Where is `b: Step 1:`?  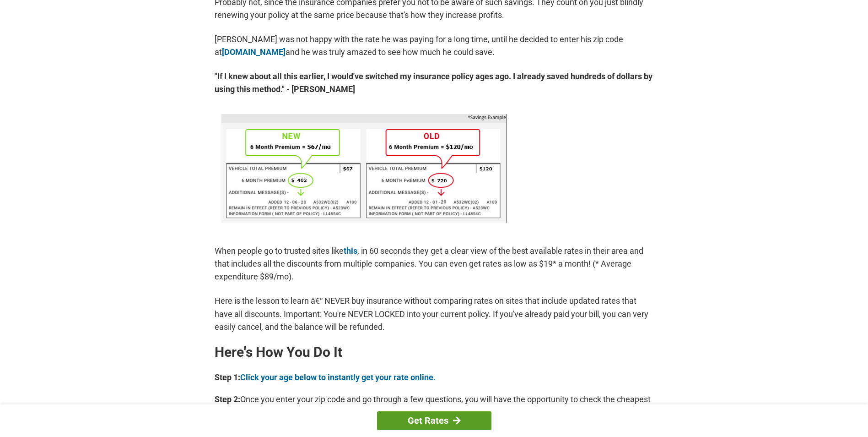 b: Step 1: is located at coordinates (227, 377).